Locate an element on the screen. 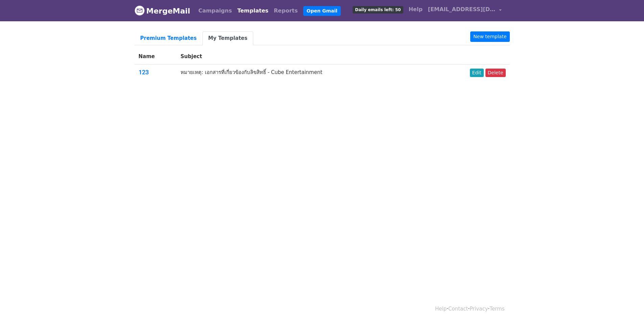  a: Premium Templates is located at coordinates (169, 38).